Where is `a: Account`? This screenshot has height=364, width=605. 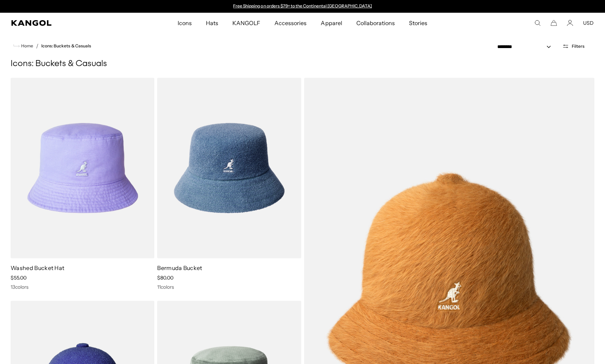
a: Account is located at coordinates (570, 23).